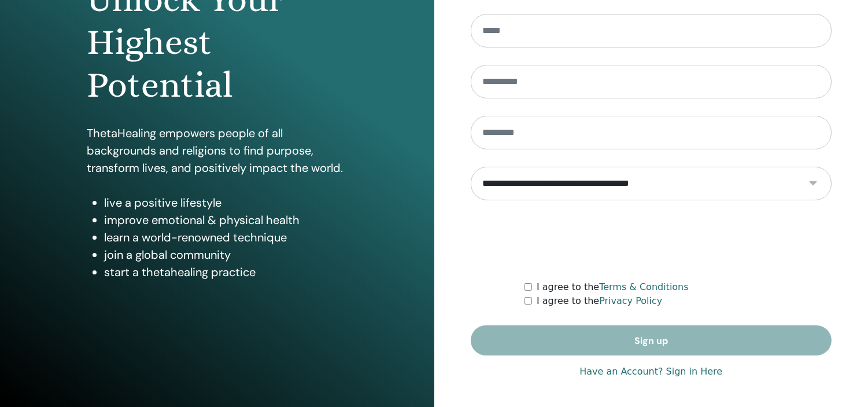 The width and height of the screenshot is (868, 407). What do you see at coordinates (226, 255) in the screenshot?
I see `li: join a global community` at bounding box center [226, 255].